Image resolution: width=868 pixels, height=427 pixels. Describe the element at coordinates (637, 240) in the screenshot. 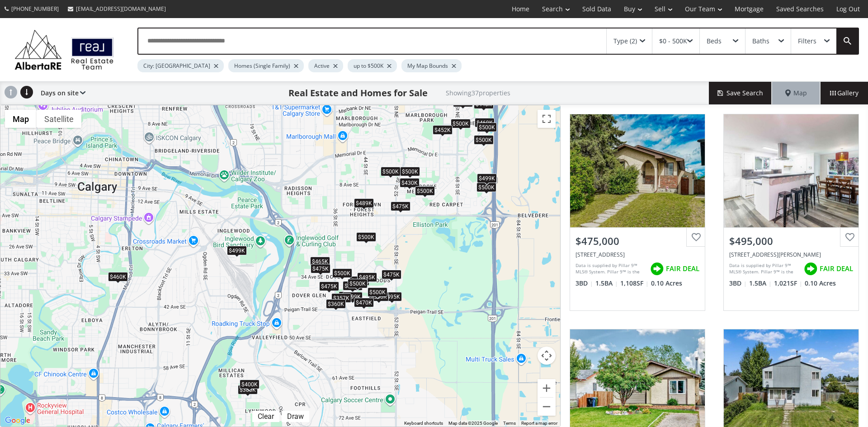

I see `div: $475,000` at that location.